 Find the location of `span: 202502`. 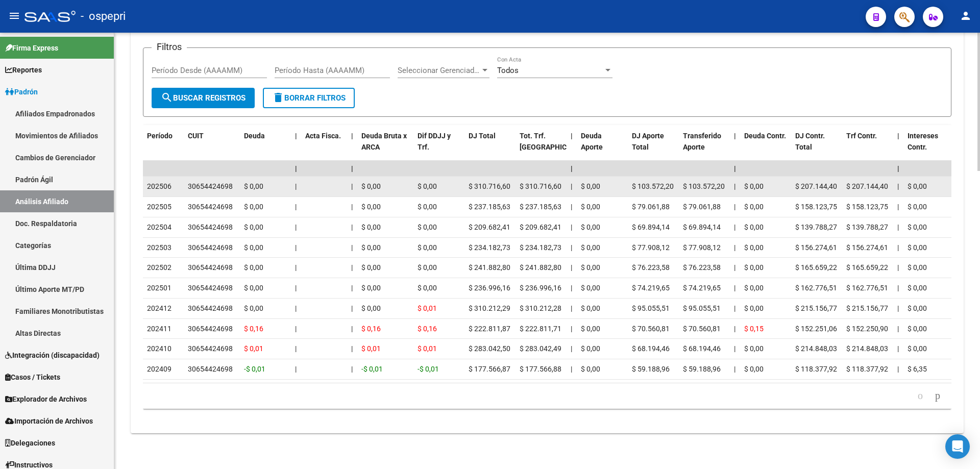

span: 202502 is located at coordinates (160, 268).